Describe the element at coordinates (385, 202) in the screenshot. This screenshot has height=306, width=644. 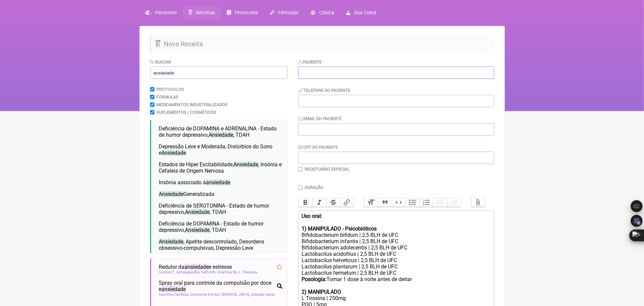
I see `button: Quote` at that location.